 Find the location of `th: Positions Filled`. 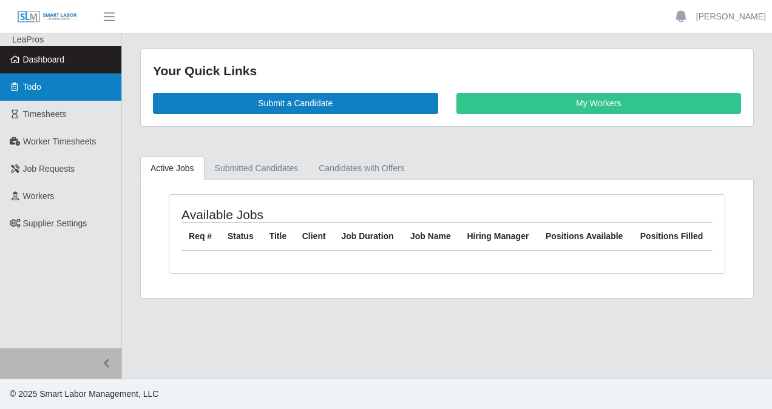

th: Positions Filled is located at coordinates (672, 236).